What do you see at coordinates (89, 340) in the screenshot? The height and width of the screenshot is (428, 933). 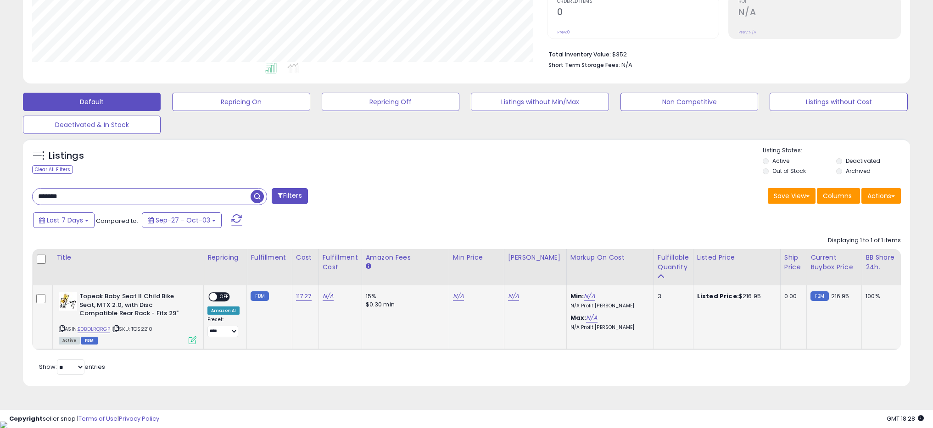 I see `span: FBM` at bounding box center [89, 340].